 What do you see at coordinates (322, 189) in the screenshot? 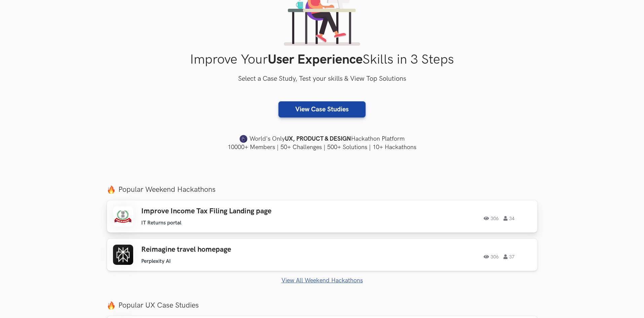
I see `label: Popular Weekend Hackathons` at bounding box center [322, 189].